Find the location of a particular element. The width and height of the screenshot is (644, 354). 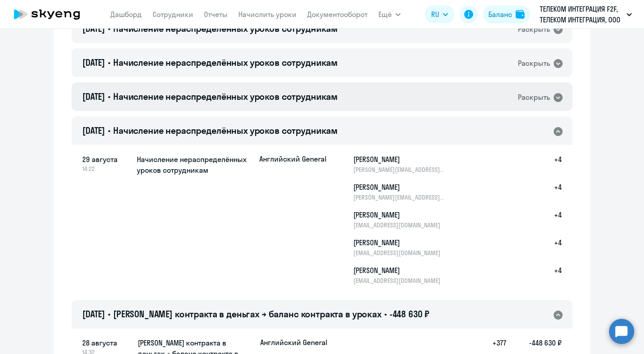

p: ТЕЛЕКОМ ИНТЕГРАЦИЯ F2F, ТЕЛЕКОМ ИНТЕГРАЦИЯ, ООО is located at coordinates (581, 14).